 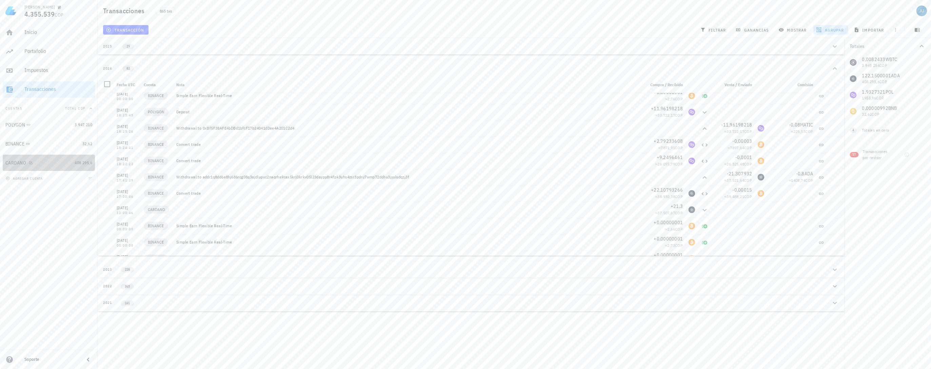 What do you see at coordinates (125, 30) in the screenshot?
I see `span: transacción` at bounding box center [125, 30].